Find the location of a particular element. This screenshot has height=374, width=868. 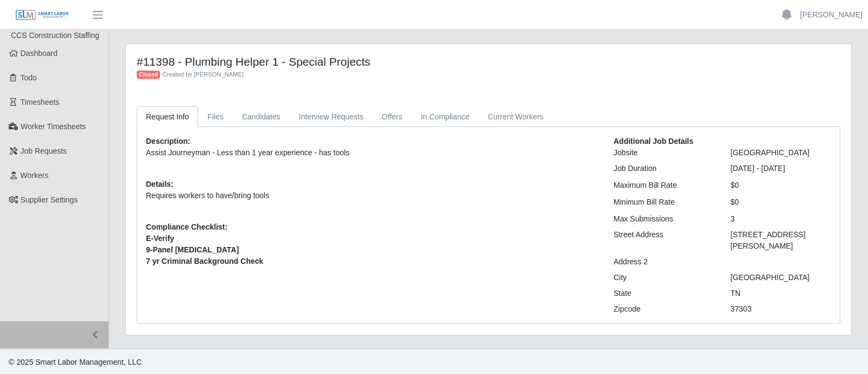

a: Request Info is located at coordinates (167, 117).